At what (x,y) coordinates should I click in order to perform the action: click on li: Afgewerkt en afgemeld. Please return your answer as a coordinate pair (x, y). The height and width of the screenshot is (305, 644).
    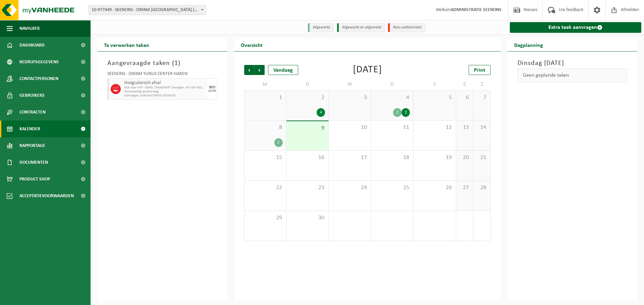
    Looking at the image, I should click on (361, 28).